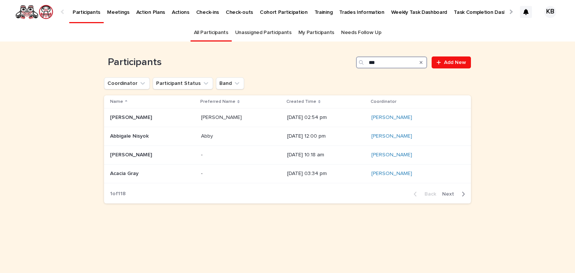 This screenshot has height=273, width=575. Describe the element at coordinates (450, 194) in the screenshot. I see `span: Next` at that location.